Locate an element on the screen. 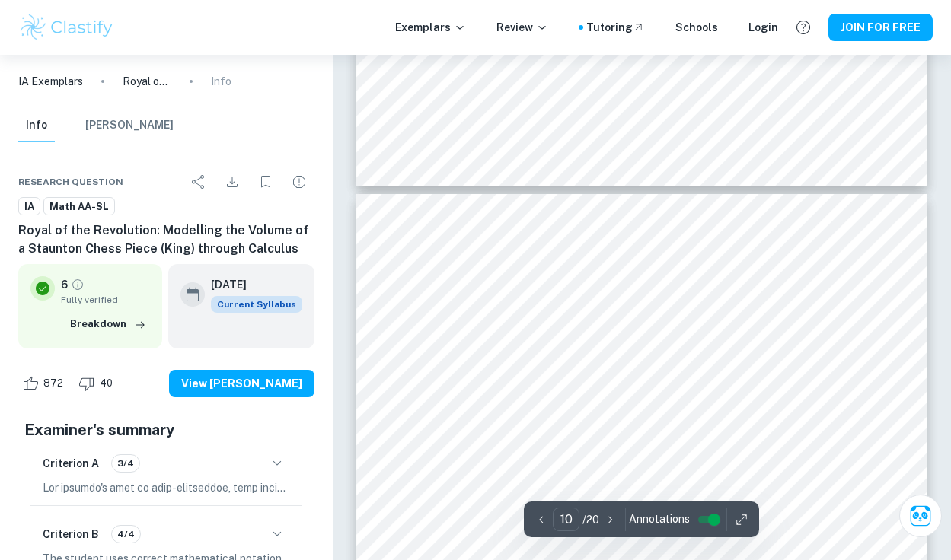 This screenshot has height=560, width=951. div: Like is located at coordinates (45, 383).